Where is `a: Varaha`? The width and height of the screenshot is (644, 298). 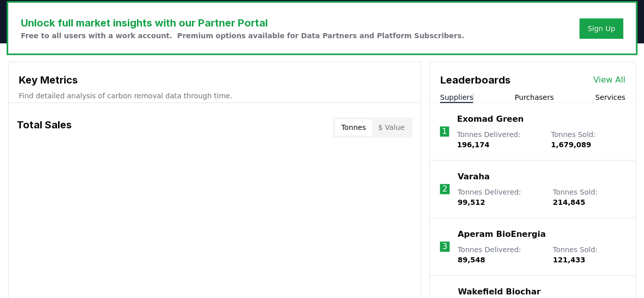
a: Varaha is located at coordinates (473, 177).